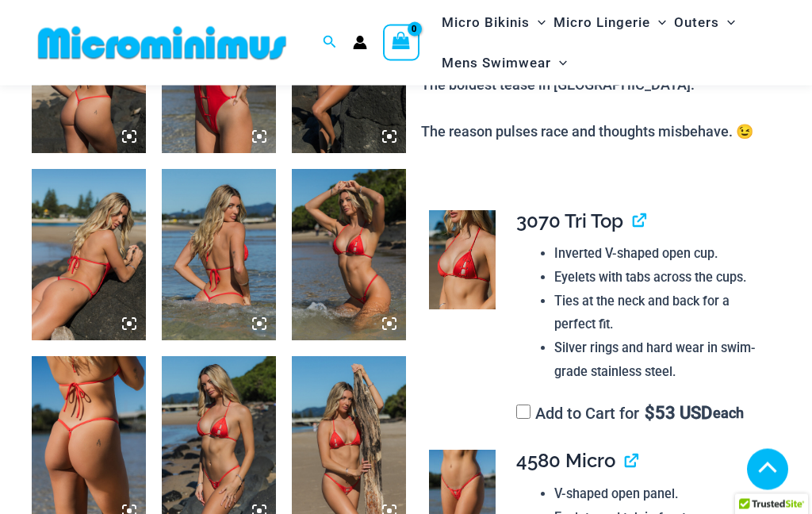 This screenshot has width=812, height=514. Describe the element at coordinates (704, 22) in the screenshot. I see `a: OutersMenu ToggleMenu Toggle` at that location.